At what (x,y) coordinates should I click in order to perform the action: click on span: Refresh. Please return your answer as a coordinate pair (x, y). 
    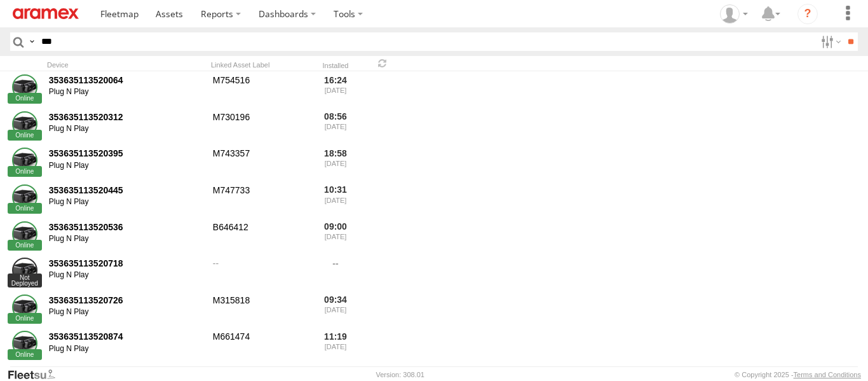
    Looking at the image, I should click on (383, 63).